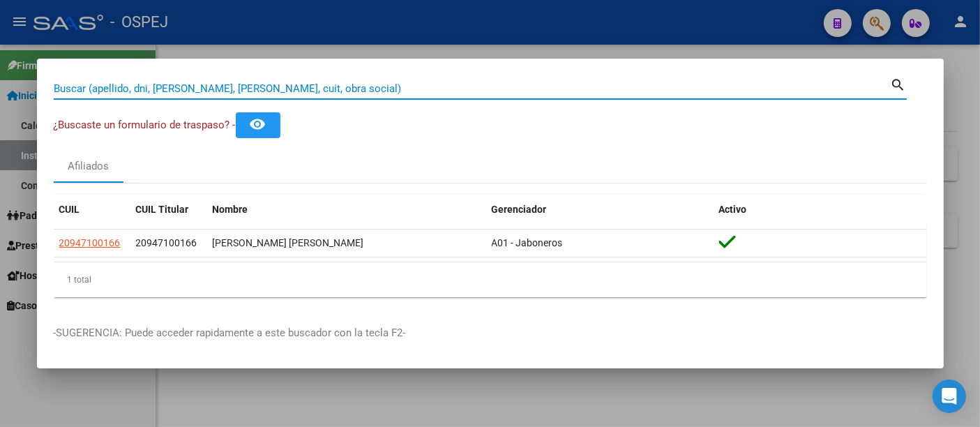 The image size is (980, 427). Describe the element at coordinates (899, 84) in the screenshot. I see `mat-icon: search` at that location.